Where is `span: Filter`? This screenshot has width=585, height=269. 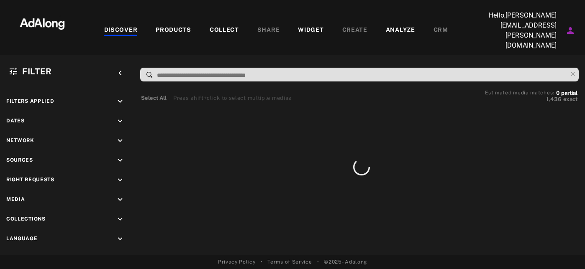 span: Filter is located at coordinates (37, 72).